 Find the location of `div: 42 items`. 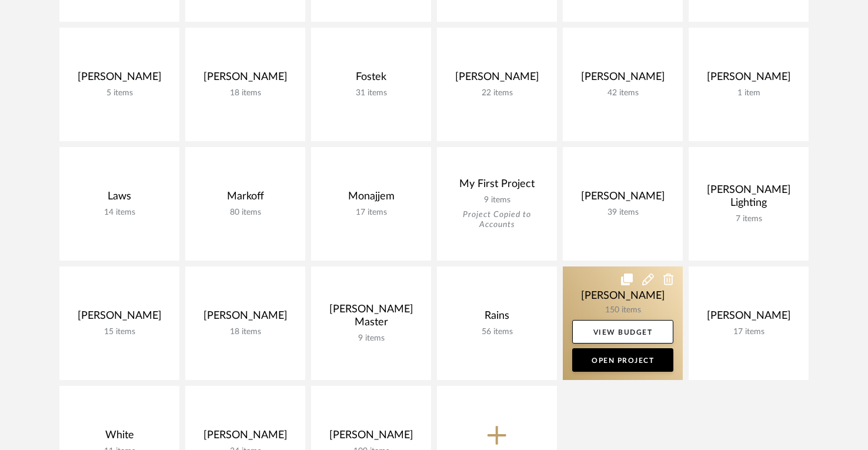

div: 42 items is located at coordinates (623, 93).